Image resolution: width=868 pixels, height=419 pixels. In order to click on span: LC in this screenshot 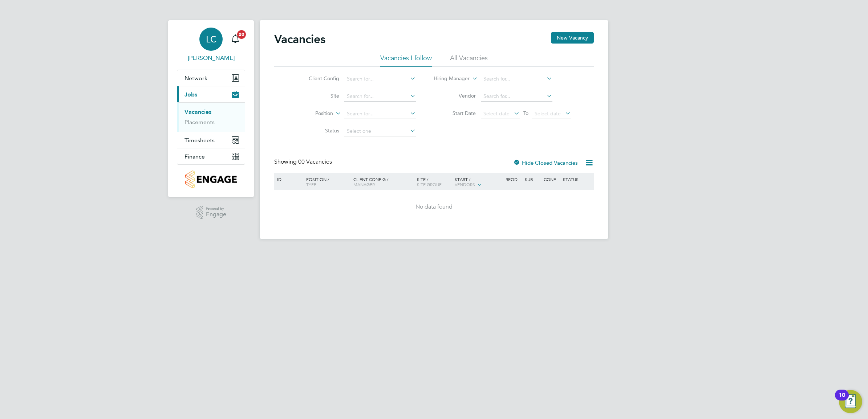, I will do `click(210, 40)`.